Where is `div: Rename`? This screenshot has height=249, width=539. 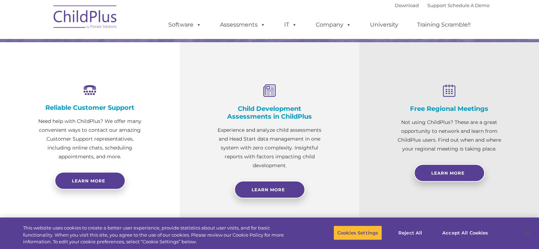
div: Rename is located at coordinates (269, 44).